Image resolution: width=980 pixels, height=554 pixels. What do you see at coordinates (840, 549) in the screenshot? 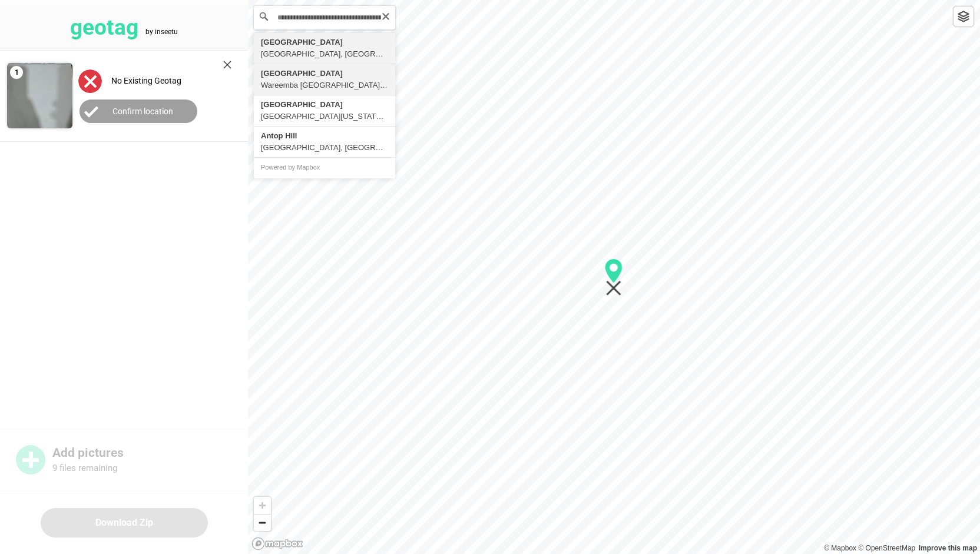
I see `a: Mapbox` at bounding box center [840, 549].